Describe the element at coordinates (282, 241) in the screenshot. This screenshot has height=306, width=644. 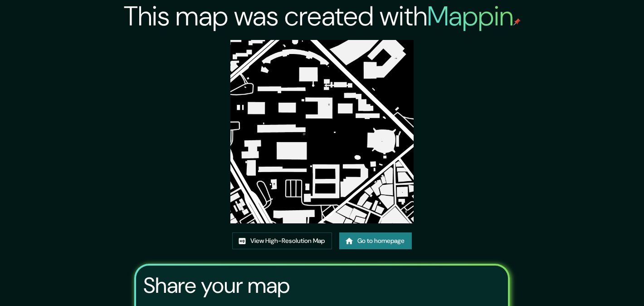
I see `a: View High-Resolution Map` at that location.